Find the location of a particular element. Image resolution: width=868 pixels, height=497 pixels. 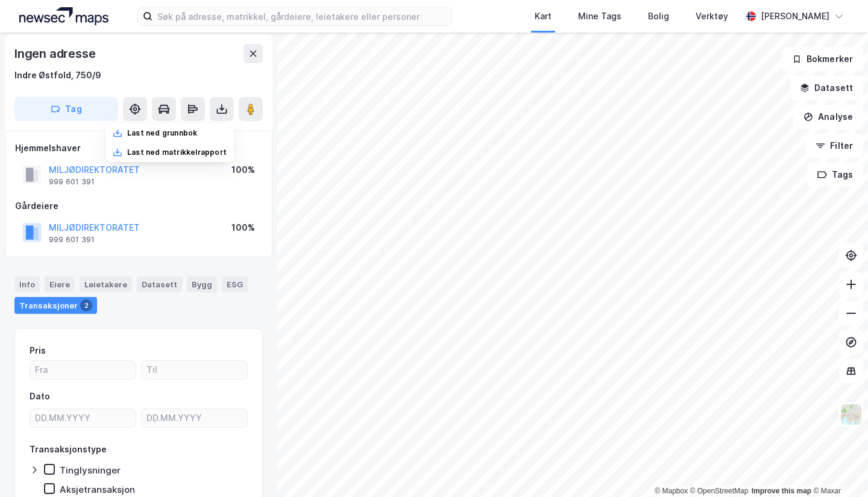

div: Kontrollprogram for chat is located at coordinates (838, 468).